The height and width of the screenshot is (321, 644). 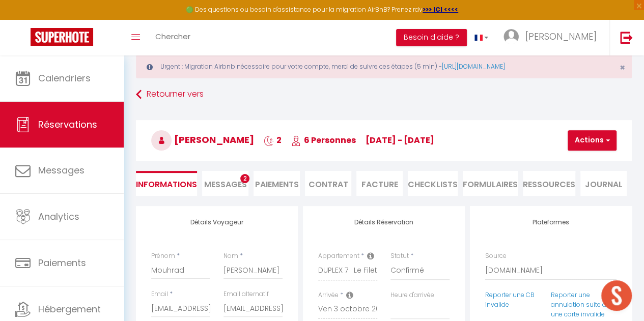 What do you see at coordinates (551, 222) in the screenshot?
I see `h4: Plateformes` at bounding box center [551, 222].